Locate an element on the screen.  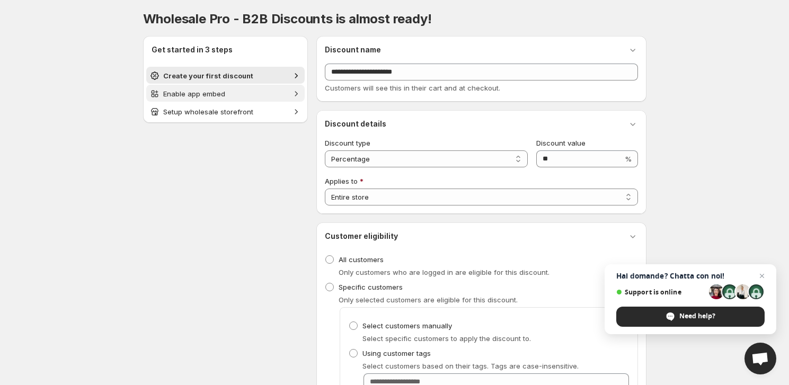
h3: Discount details is located at coordinates (356, 124).